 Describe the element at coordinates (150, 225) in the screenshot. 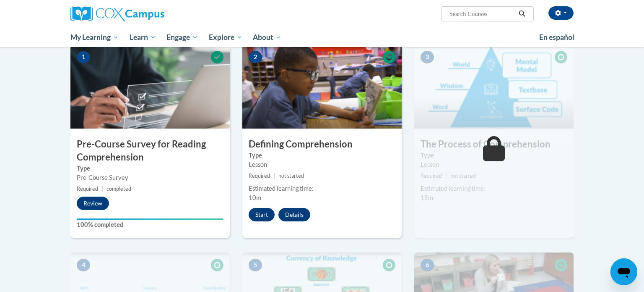

I see `label: 100% completed` at that location.